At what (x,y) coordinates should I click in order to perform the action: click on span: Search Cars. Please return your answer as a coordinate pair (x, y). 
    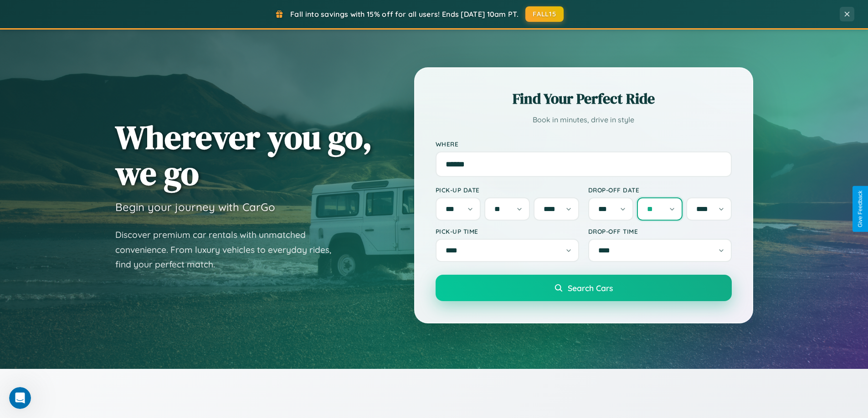
    Looking at the image, I should click on (590, 288).